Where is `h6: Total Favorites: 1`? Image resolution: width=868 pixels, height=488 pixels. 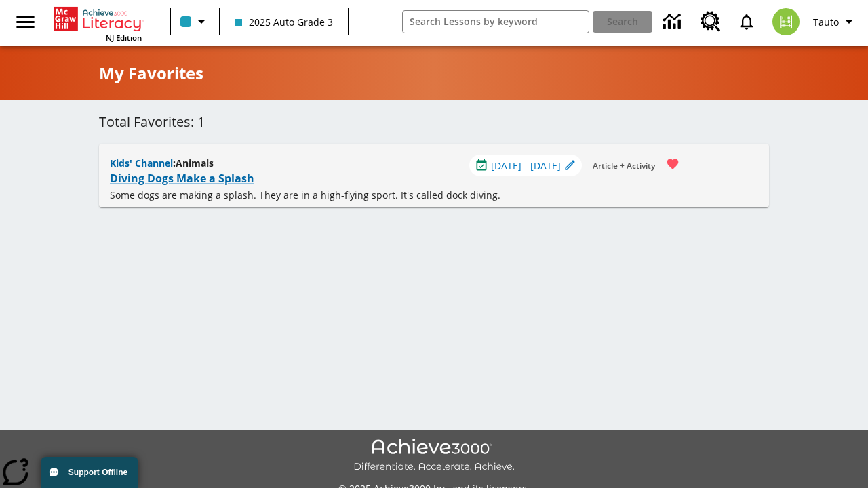
h6: Total Favorites: 1 is located at coordinates (434, 122).